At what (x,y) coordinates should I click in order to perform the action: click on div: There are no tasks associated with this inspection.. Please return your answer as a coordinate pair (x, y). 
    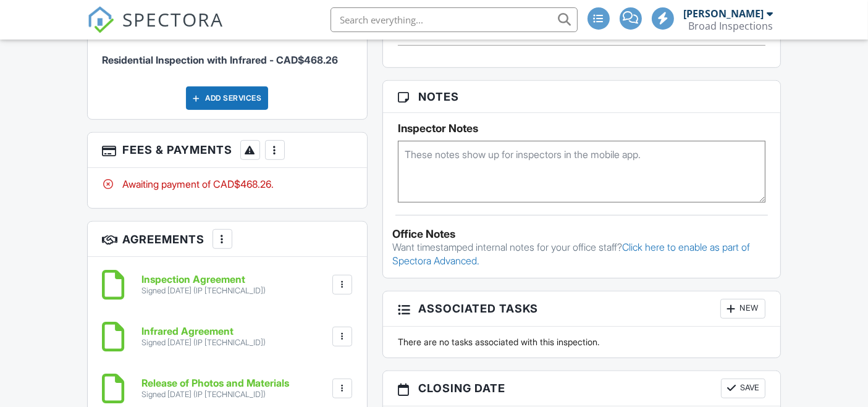
    Looking at the image, I should click on (582, 342).